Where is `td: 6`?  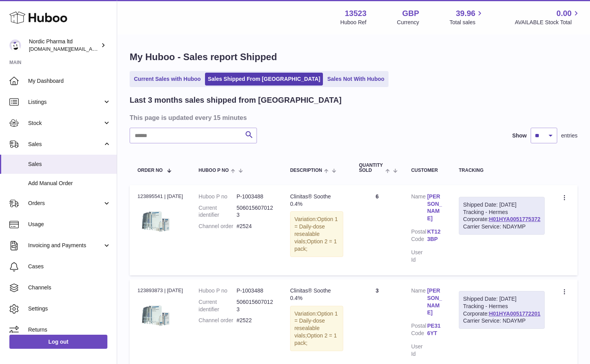
td: 6 is located at coordinates (377, 230).